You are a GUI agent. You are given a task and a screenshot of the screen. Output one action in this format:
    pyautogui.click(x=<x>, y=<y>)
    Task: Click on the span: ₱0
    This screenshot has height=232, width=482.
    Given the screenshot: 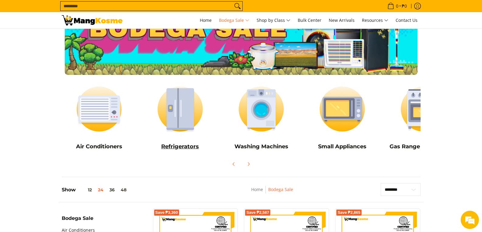 What is the action you would take?
    pyautogui.click(x=404, y=6)
    